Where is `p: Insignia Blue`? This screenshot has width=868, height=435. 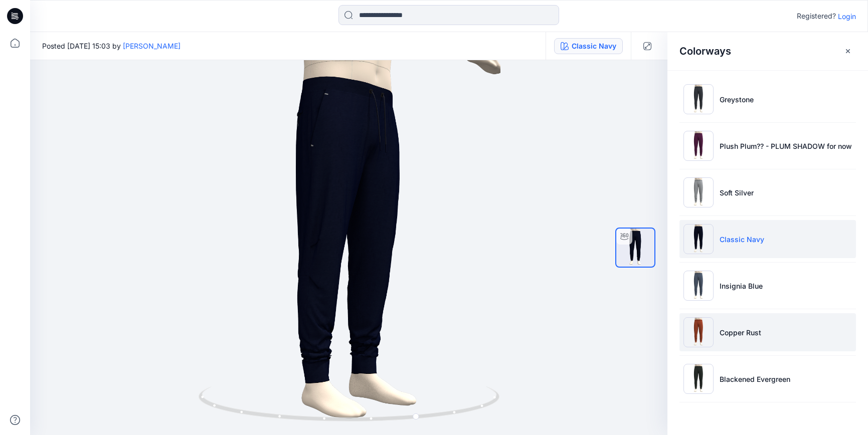 p: Insignia Blue is located at coordinates (741, 286).